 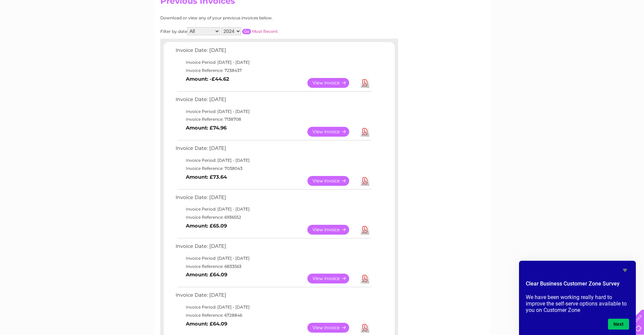 What do you see at coordinates (273, 119) in the screenshot?
I see `td: Invoice Reference: 7138708` at bounding box center [273, 119].